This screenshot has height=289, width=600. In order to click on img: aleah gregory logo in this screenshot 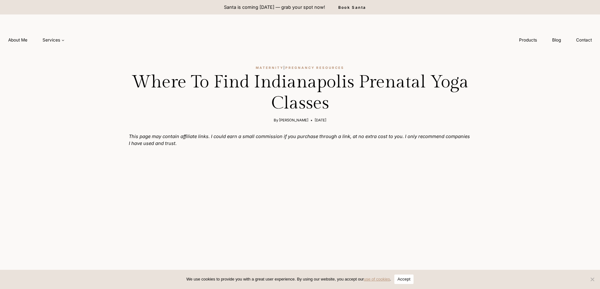, I will do `click(300, 40)`.